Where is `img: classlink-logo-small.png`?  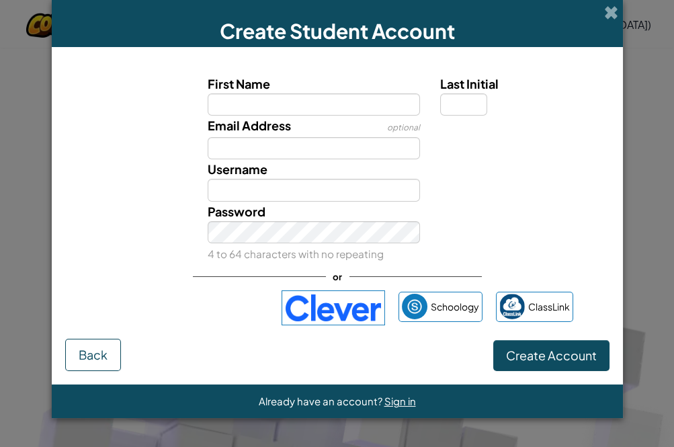
img: classlink-logo-small.png is located at coordinates (512, 306).